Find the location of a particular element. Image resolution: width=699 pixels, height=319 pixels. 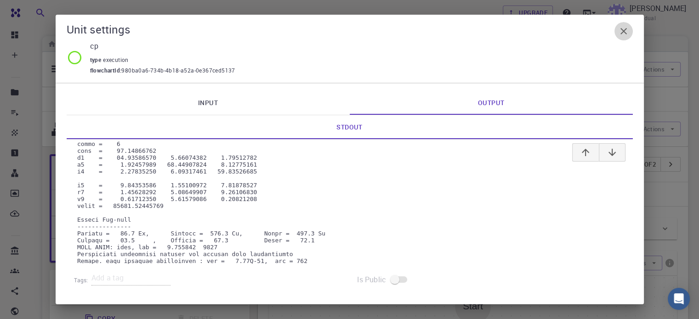

span: Assistance is located at coordinates (37, 11).